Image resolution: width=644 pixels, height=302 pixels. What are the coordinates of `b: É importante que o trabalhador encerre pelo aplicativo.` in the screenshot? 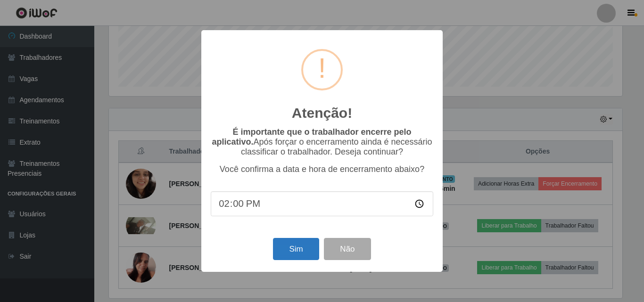 It's located at (311, 137).